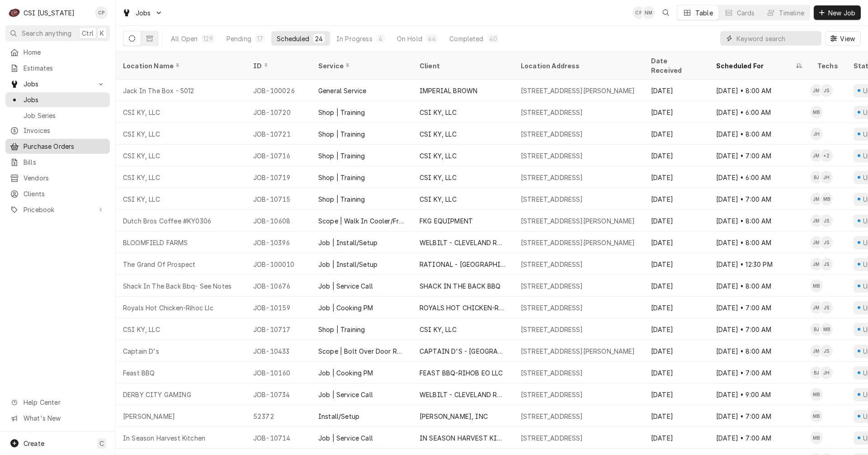 Image resolution: width=868 pixels, height=455 pixels. I want to click on a: Go to Pricebook, so click(57, 209).